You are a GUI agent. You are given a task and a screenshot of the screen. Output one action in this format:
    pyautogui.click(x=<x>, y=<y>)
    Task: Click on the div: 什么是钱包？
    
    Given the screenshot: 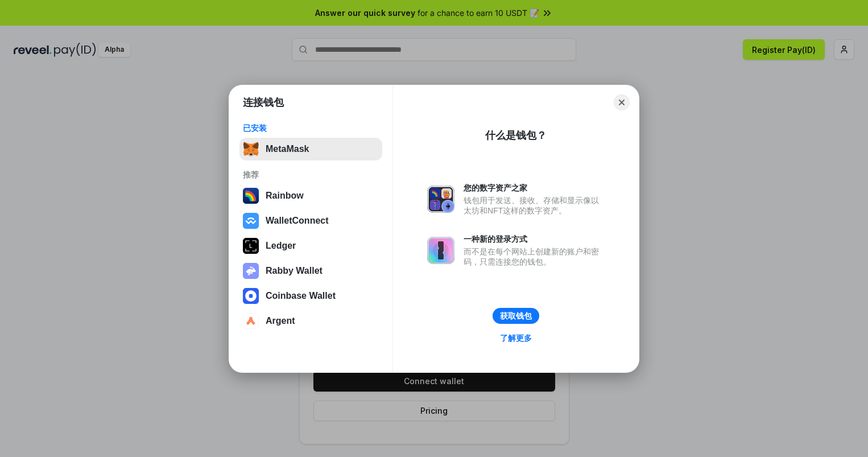 What is the action you would take?
    pyautogui.click(x=516, y=135)
    